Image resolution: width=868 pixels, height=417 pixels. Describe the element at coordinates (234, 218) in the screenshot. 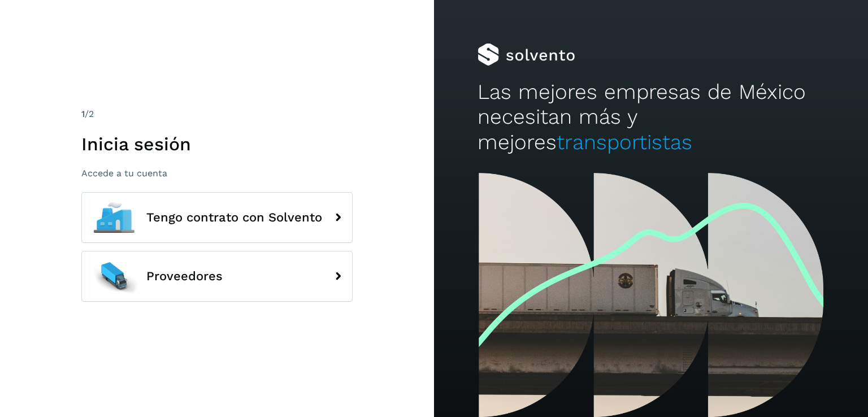

I see `span: Tengo contrato con Solvento` at that location.